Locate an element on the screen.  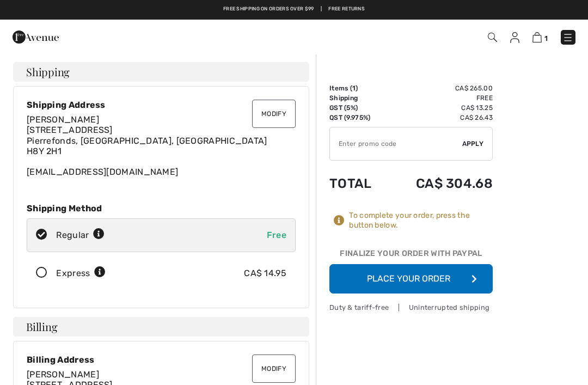
img: My Info is located at coordinates (515, 37).